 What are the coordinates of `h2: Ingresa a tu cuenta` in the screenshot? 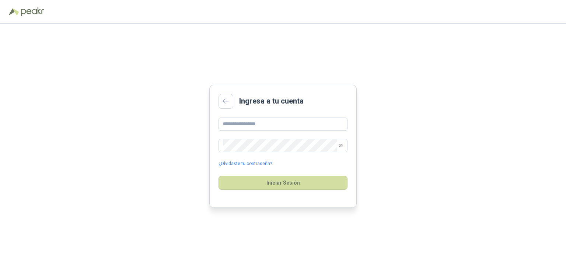 It's located at (271, 101).